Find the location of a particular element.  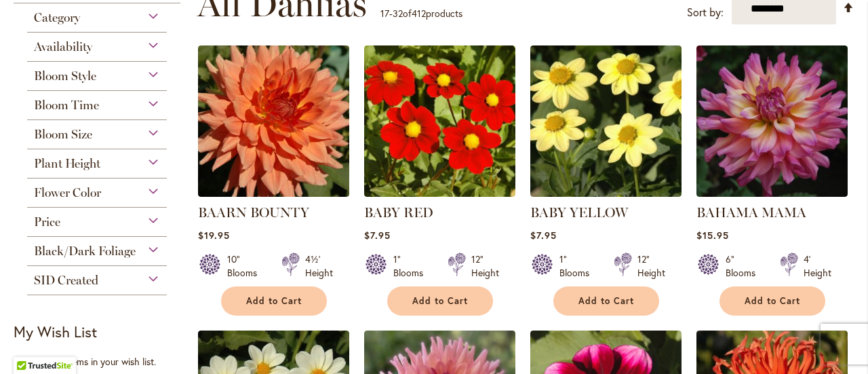

a: Baarn Bounty is located at coordinates (273, 193).